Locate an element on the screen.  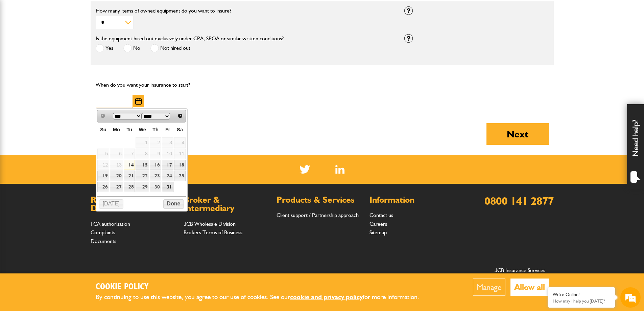
div: Chat with us now is located at coordinates (75, 42).